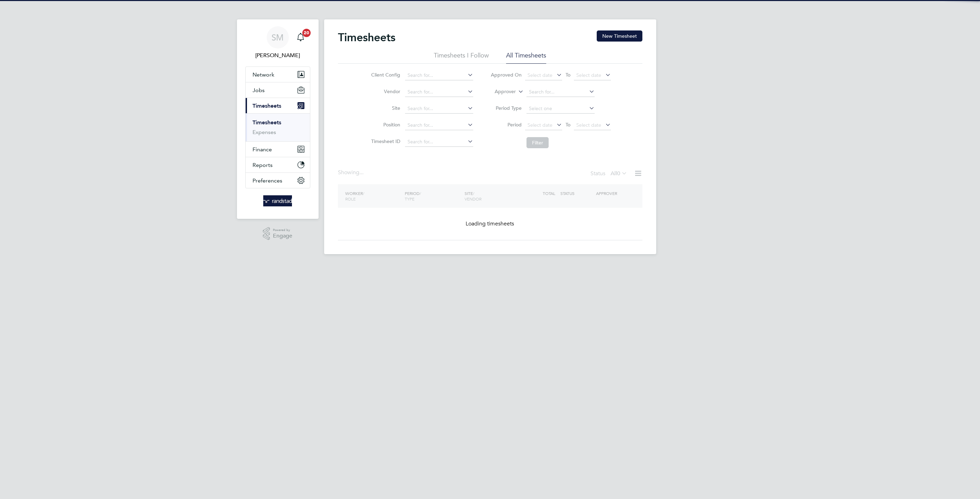 The image size is (980, 499). Describe the element at coordinates (385, 125) in the screenshot. I see `label: Position` at that location.